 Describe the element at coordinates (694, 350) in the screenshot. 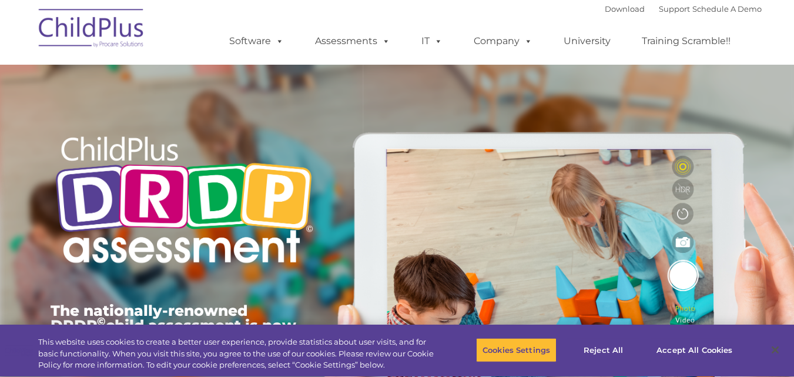

I see `button: Accept All Cookies` at that location.